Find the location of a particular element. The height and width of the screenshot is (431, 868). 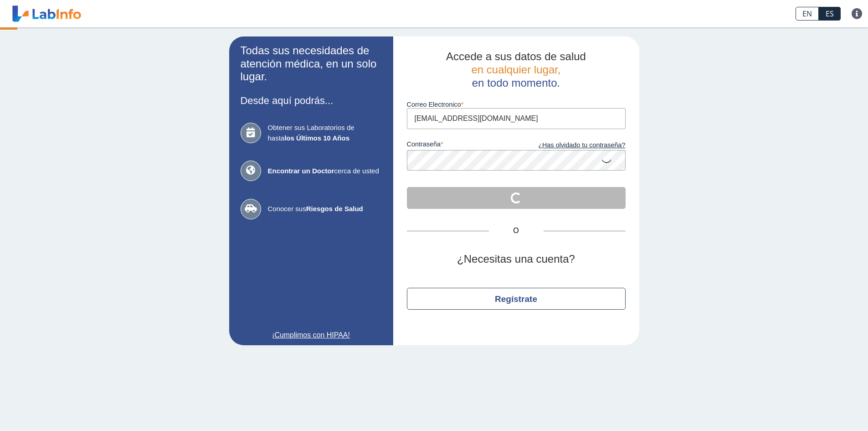

button: Regístrate is located at coordinates (517, 298).